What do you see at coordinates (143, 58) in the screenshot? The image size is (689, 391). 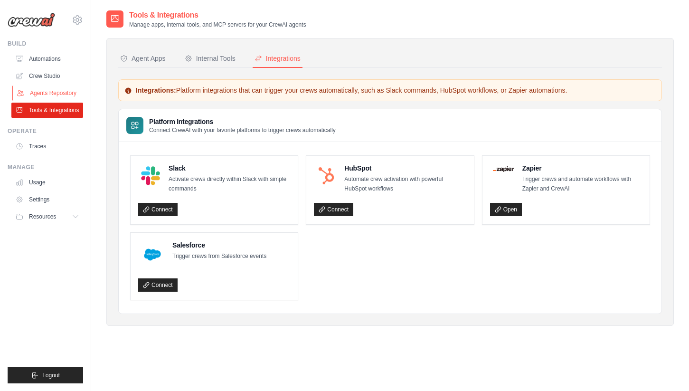 I see `div: Agent Apps` at bounding box center [143, 58].